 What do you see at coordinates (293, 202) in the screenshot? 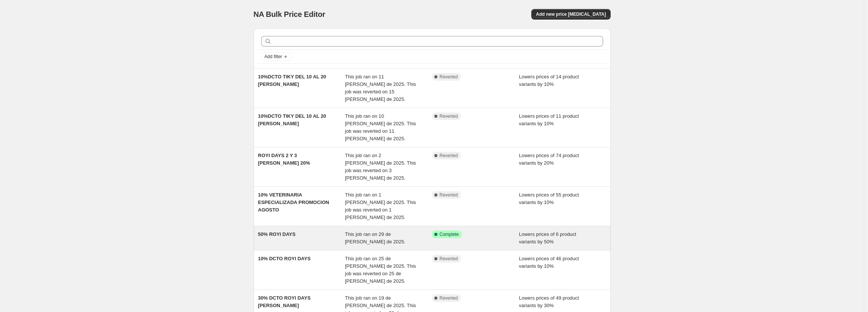
I see `span: 10% VETERINARIA ESPECIALIZADA PROMOCION AGOSTO` at bounding box center [293, 202].